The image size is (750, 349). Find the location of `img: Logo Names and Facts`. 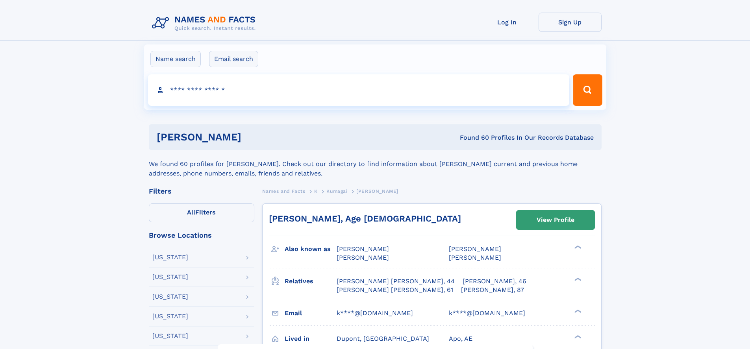

img: Logo Names and Facts is located at coordinates (205, 23).